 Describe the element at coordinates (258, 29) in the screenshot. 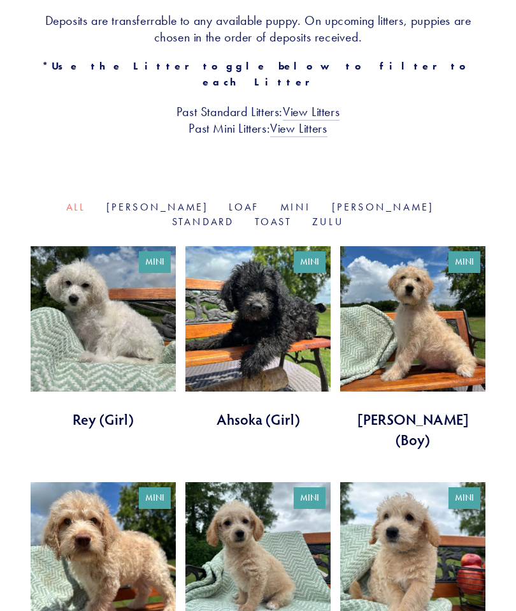

I see `h3: Deposits are transferrable to any available puppy. On upcoming litters, puppies are chosen in the...` at that location.